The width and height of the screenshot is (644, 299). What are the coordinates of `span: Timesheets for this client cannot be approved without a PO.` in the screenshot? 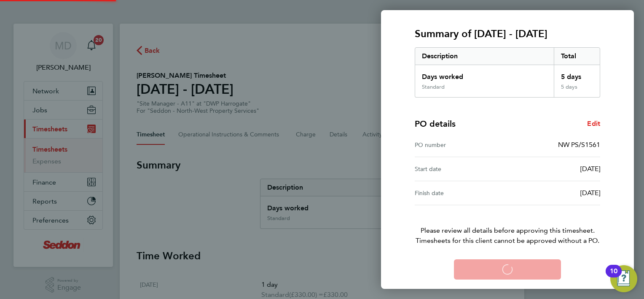 It's located at (508, 240).